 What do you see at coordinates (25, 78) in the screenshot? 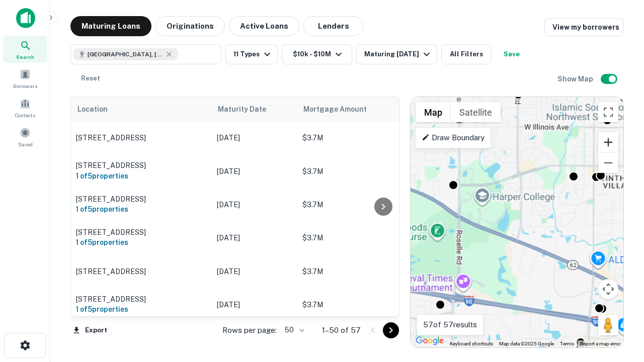
I see `div: Borrowers` at bounding box center [25, 78].